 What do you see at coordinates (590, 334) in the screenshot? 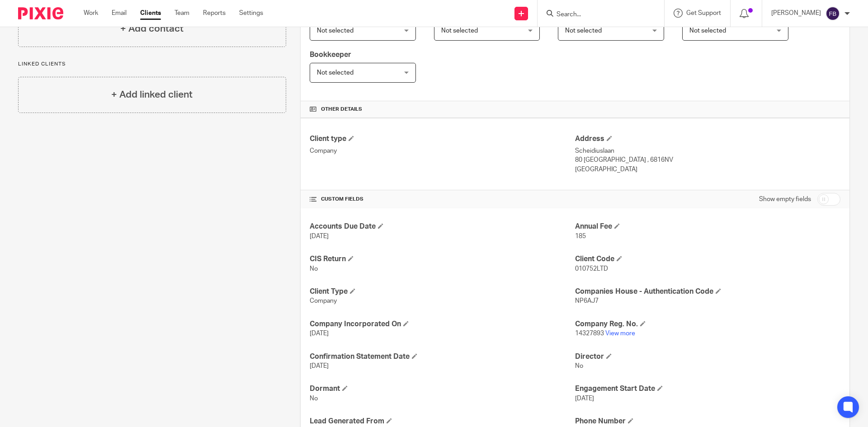
I see `span: 14327893` at bounding box center [590, 334].